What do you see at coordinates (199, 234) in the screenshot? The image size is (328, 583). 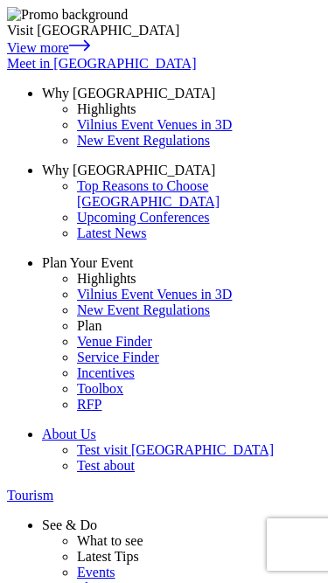 I see `a: Latest News` at bounding box center [199, 234].